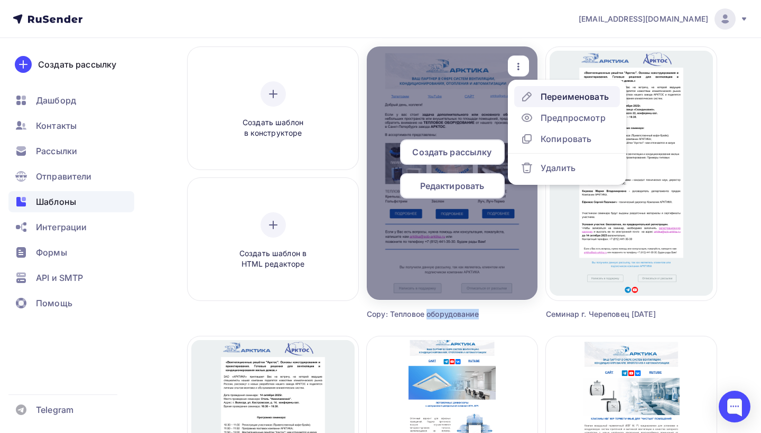  I want to click on span: Дашборд, so click(56, 100).